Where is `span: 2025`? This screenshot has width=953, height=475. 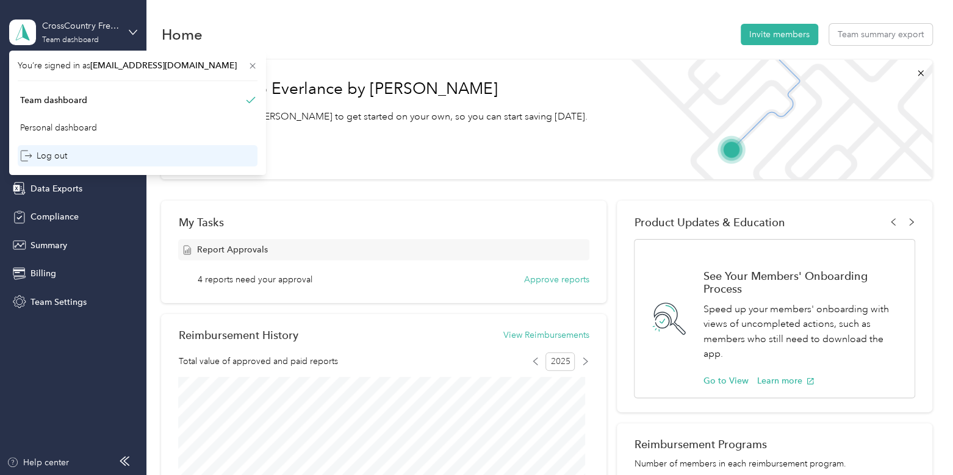 span: 2025 is located at coordinates (560, 362).